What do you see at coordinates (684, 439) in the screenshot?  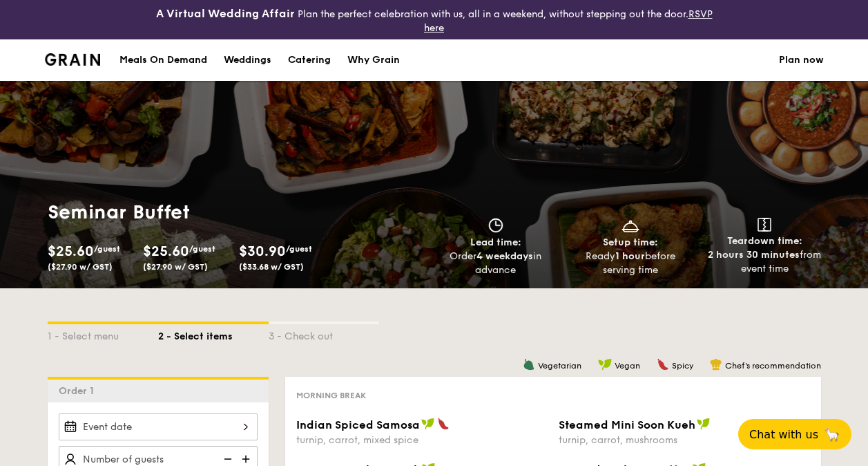 I see `div: turnip, carrot, mushrooms` at bounding box center [684, 439].